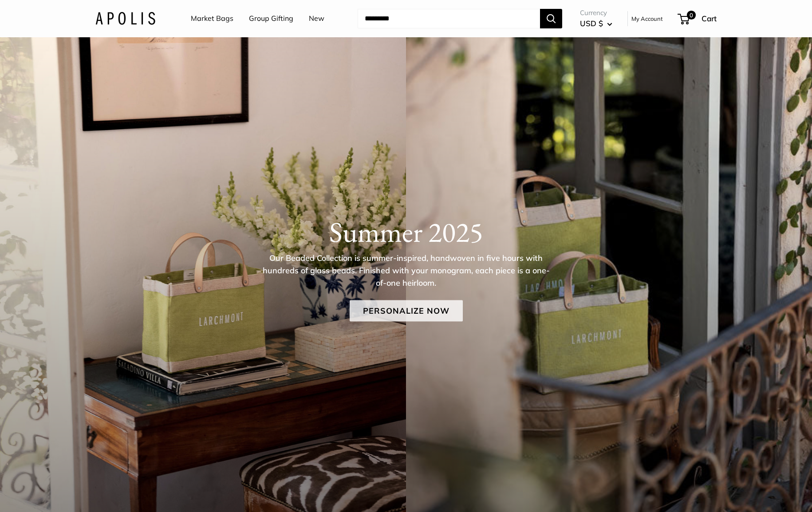  Describe the element at coordinates (592, 23) in the screenshot. I see `span: USD $` at that location.